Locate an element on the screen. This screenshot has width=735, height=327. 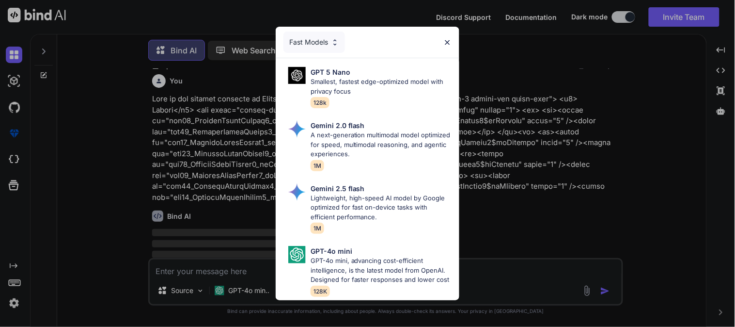
p: Gemini 2.0 flash is located at coordinates (338, 125).